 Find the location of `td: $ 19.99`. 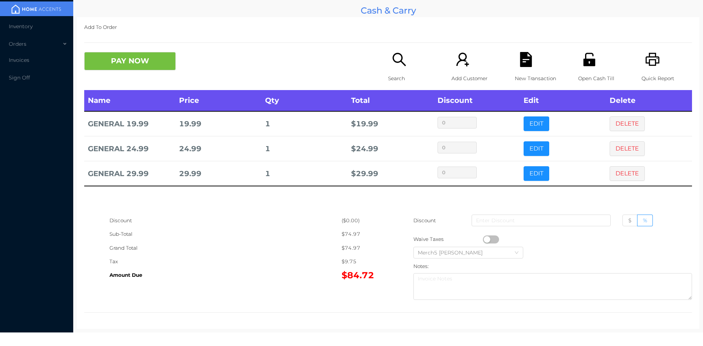

td: $ 19.99 is located at coordinates (390, 124).